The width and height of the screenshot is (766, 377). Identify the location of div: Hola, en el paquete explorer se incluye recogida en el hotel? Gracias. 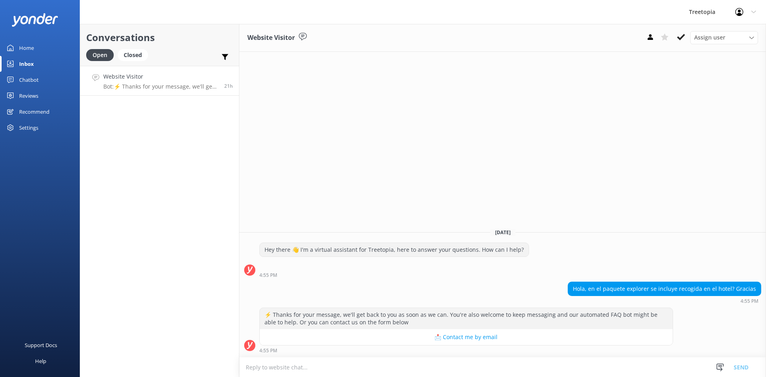
(665, 289).